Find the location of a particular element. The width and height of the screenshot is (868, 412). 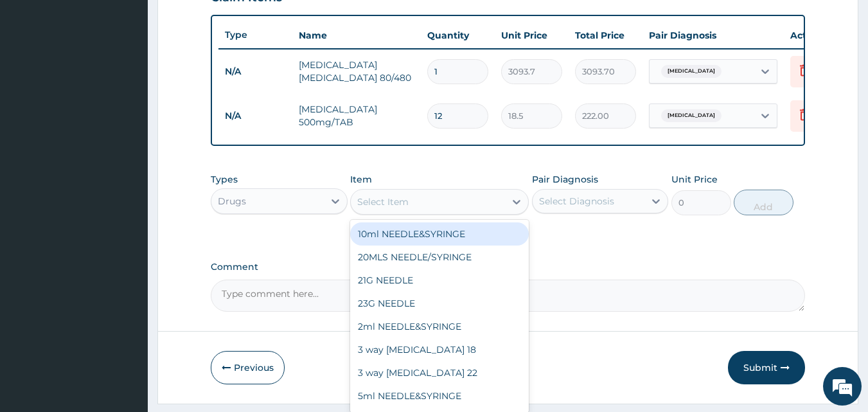

div: Drugs is located at coordinates (232, 201).